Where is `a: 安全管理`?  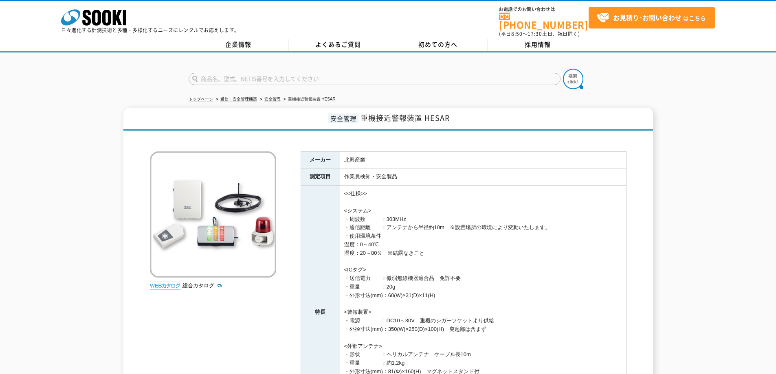 a: 安全管理 is located at coordinates (273, 99).